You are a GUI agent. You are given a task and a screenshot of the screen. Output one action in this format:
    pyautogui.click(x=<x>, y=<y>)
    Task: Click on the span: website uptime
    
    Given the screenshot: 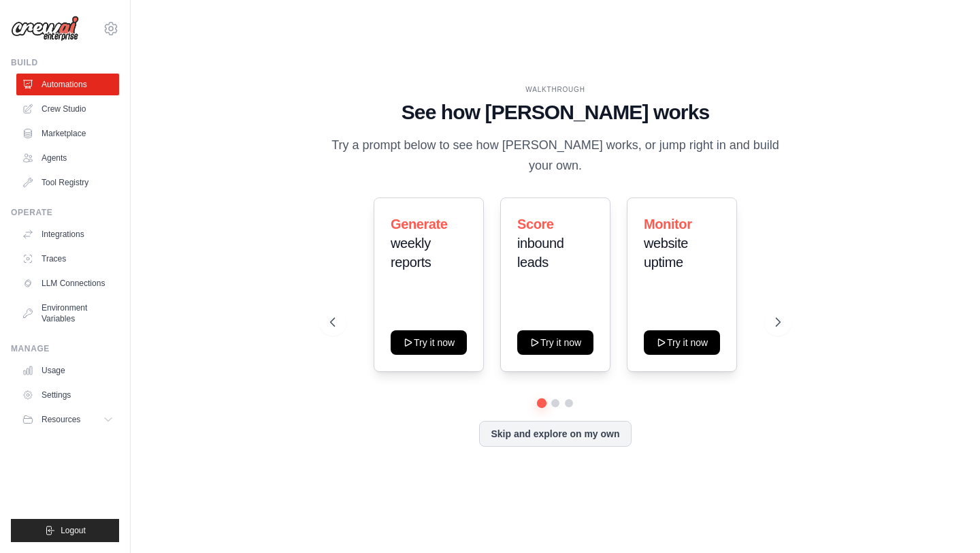 What is the action you would take?
    pyautogui.click(x=666, y=252)
    